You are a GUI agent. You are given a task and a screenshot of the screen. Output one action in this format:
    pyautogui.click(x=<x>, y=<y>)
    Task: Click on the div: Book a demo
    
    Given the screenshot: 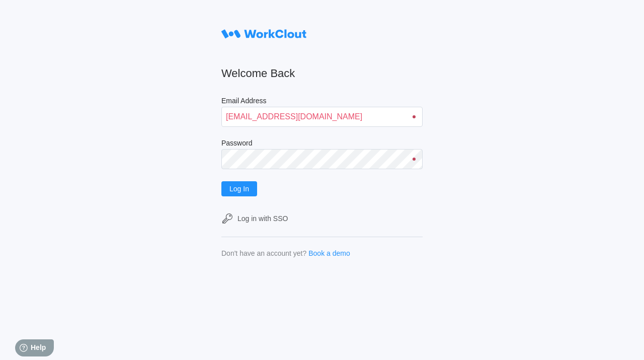 What is the action you would take?
    pyautogui.click(x=329, y=253)
    